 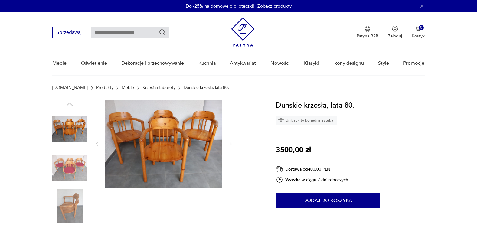 I want to click on img: Ikona koszyka, so click(x=418, y=29).